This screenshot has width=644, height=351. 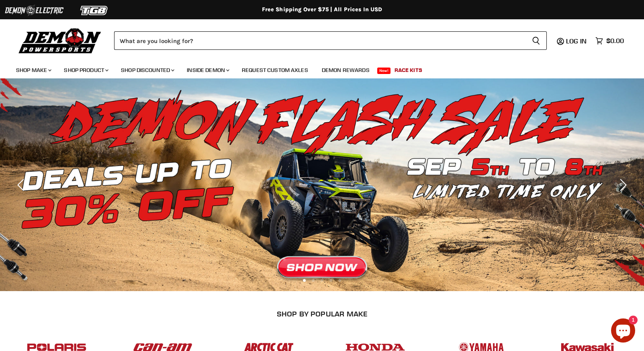 I want to click on li: Page dot 1, so click(x=304, y=280).